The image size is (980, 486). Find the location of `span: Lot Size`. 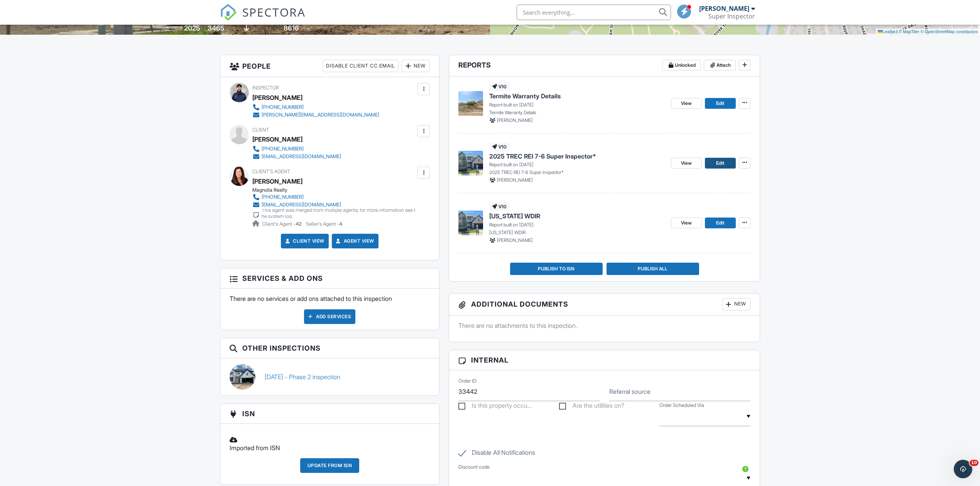

span: Lot Size is located at coordinates (274, 29).